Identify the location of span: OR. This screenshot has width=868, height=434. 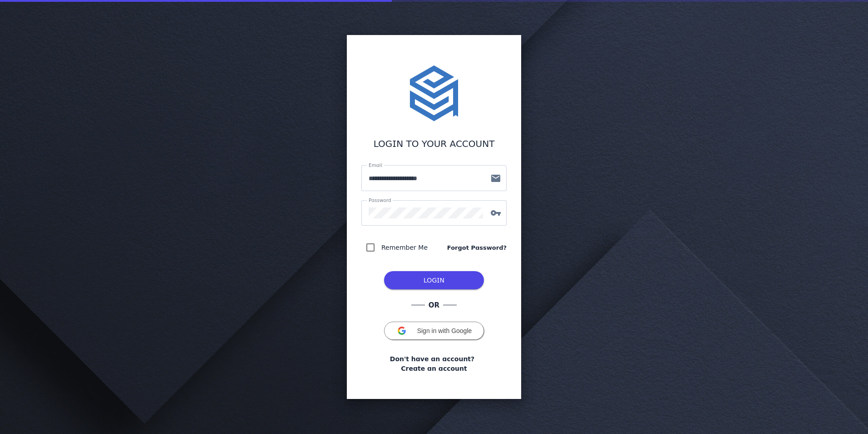
(434, 305).